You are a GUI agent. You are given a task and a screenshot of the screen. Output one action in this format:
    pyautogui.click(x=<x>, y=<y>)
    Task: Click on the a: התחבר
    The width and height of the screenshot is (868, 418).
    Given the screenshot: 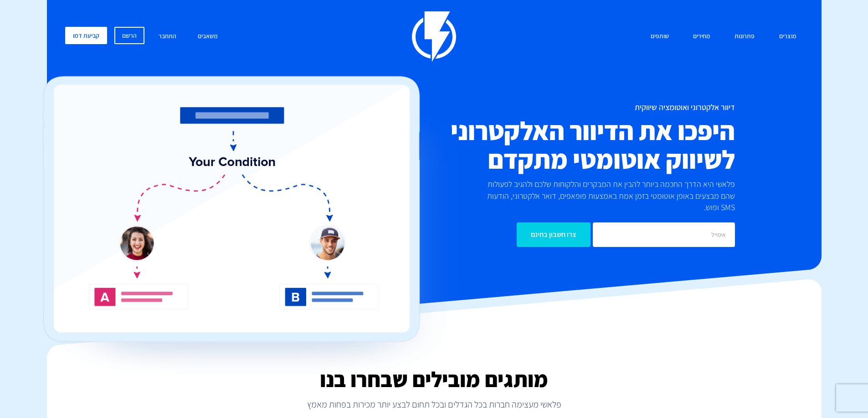 What is the action you would take?
    pyautogui.click(x=167, y=36)
    